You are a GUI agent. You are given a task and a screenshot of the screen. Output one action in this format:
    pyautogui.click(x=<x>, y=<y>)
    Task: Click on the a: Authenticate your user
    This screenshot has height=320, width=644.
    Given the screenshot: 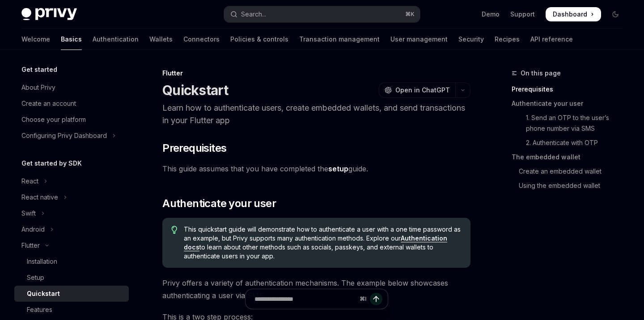 What is the action you would take?
    pyautogui.click(x=570, y=104)
    